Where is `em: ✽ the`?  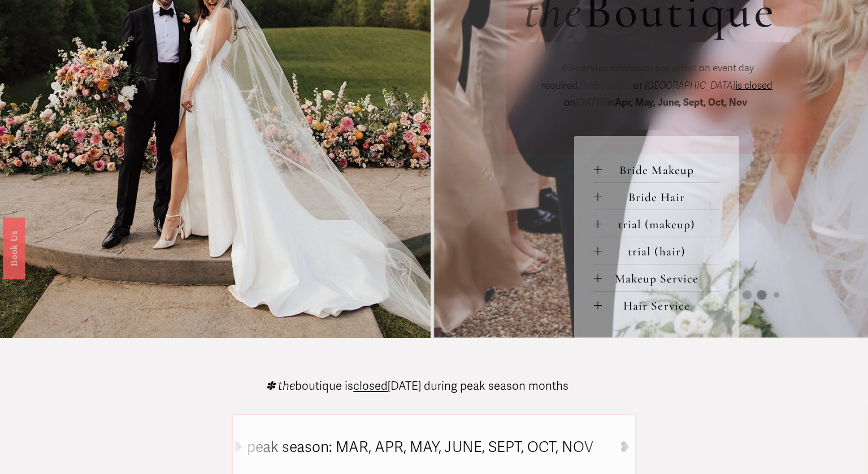 em: ✽ the is located at coordinates (280, 386).